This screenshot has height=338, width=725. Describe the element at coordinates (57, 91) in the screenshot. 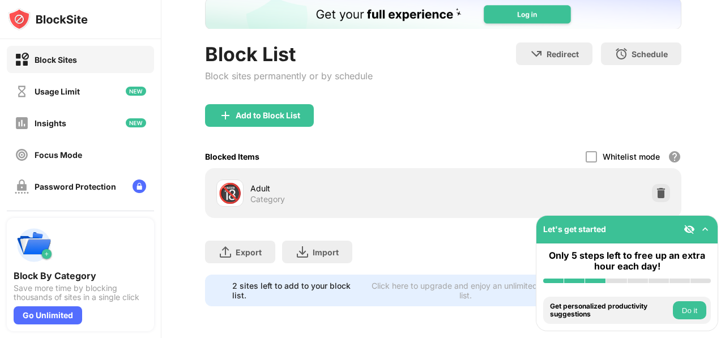

I see `div: Usage Limit` at that location.